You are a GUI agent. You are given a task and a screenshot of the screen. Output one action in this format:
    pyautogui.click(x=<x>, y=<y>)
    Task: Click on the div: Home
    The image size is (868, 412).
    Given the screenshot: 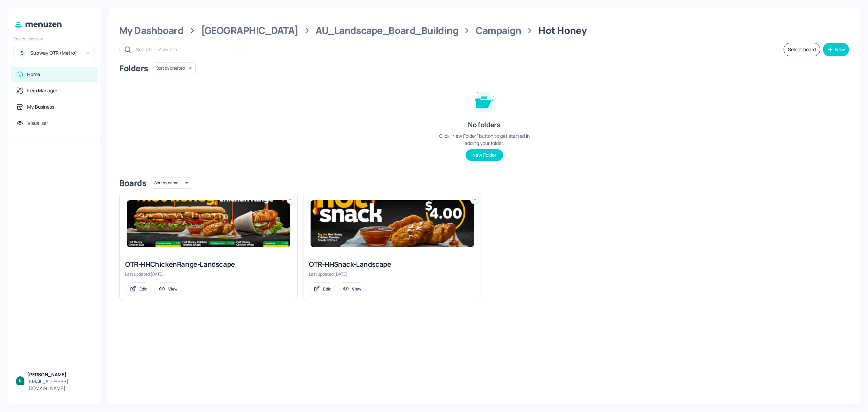 What is the action you would take?
    pyautogui.click(x=33, y=74)
    